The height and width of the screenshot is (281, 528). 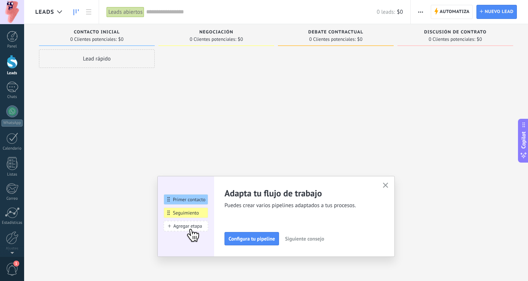 I want to click on button: Siguiente consejo, so click(x=304, y=239).